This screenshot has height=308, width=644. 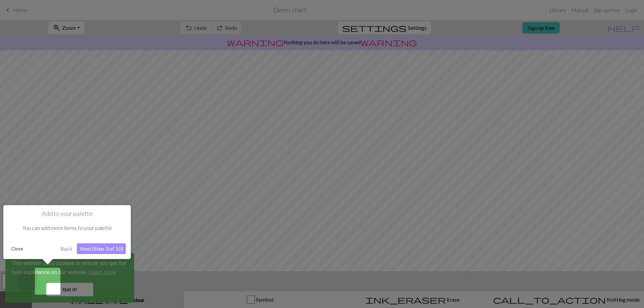 I want to click on h1: Add to your palette, so click(x=67, y=214).